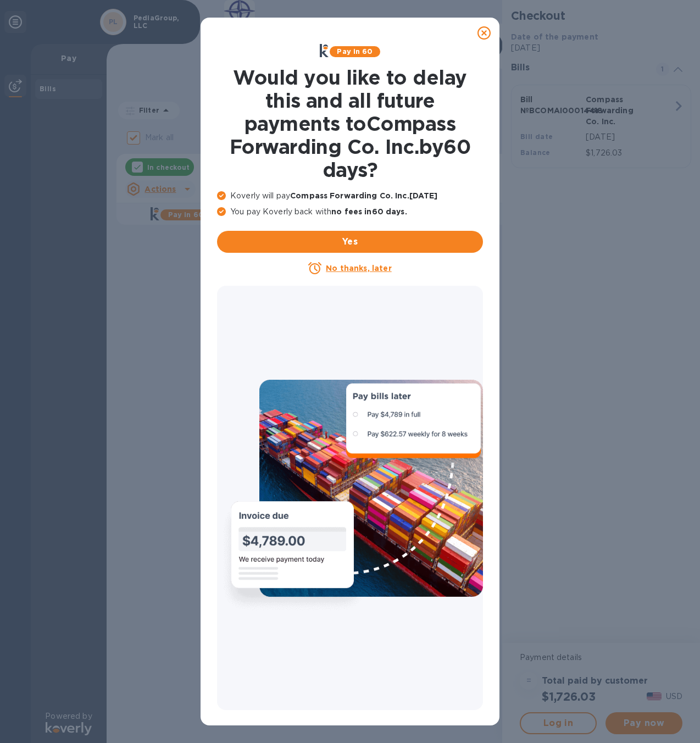  I want to click on h1: Would you like to delay this and all future payments to Compass Forwarding Co. Inc. by 60 days ?, so click(350, 124).